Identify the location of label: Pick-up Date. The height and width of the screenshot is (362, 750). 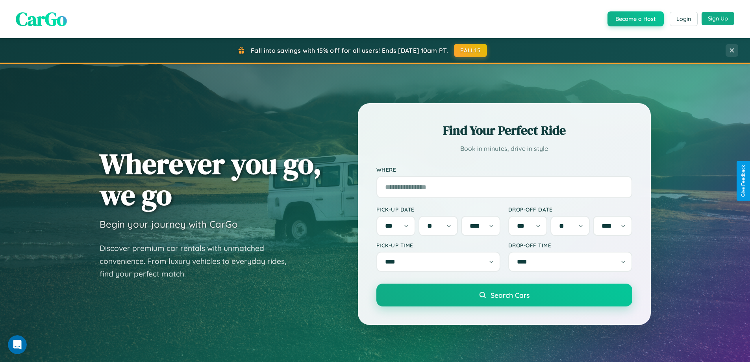
(438, 209).